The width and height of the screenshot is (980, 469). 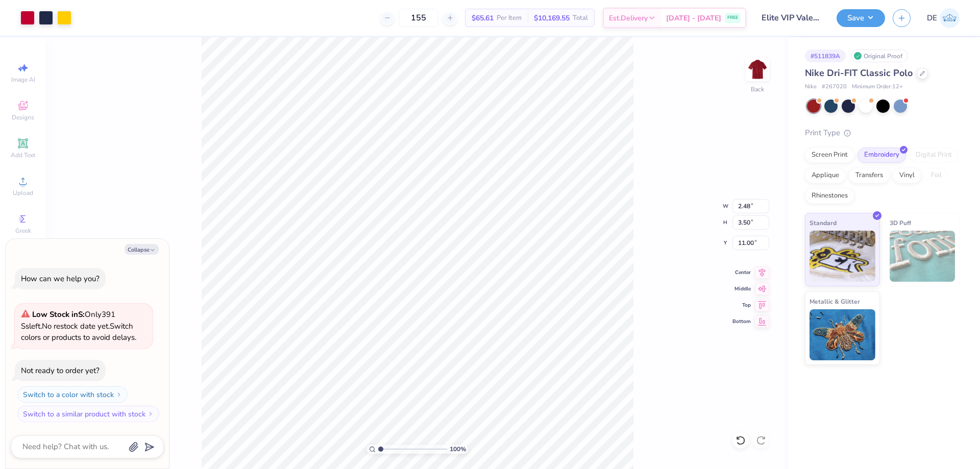 I want to click on div: Print Type, so click(x=882, y=133).